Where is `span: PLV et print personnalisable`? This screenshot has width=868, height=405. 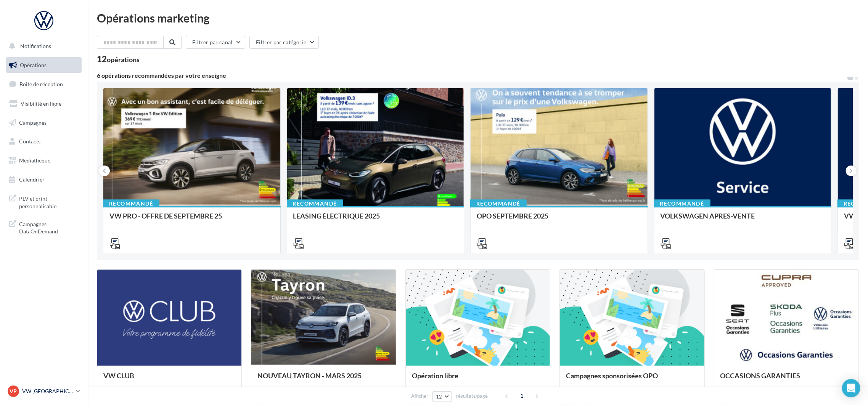
span: PLV et print personnalisable is located at coordinates (49, 201).